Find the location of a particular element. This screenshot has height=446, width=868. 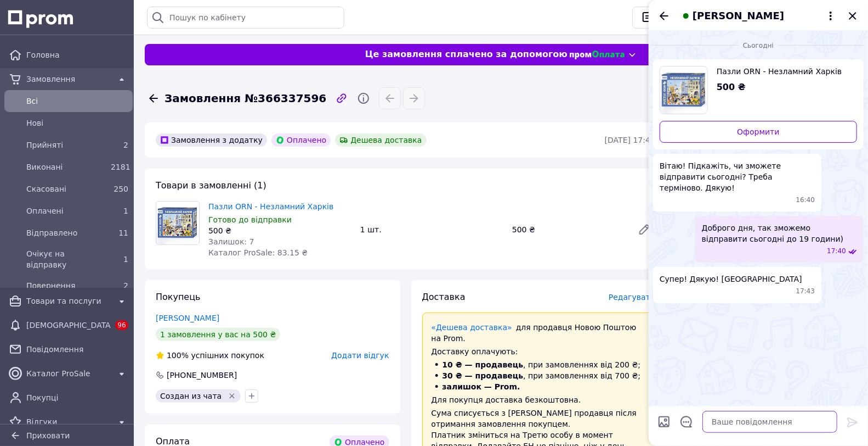

div: для продавця Новою Поштою на Prom. is located at coordinates (539, 332).